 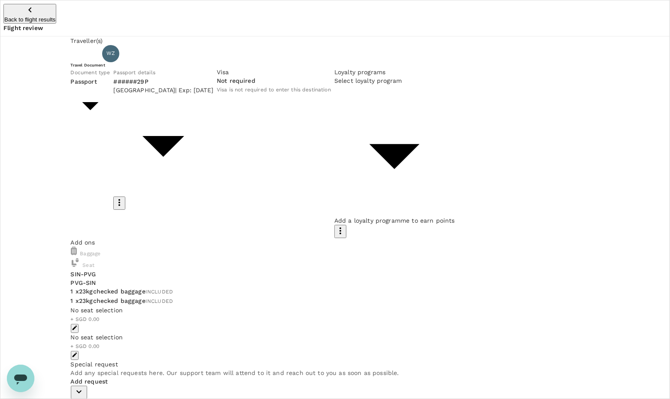 I want to click on p: Select loyalty program, so click(x=394, y=81).